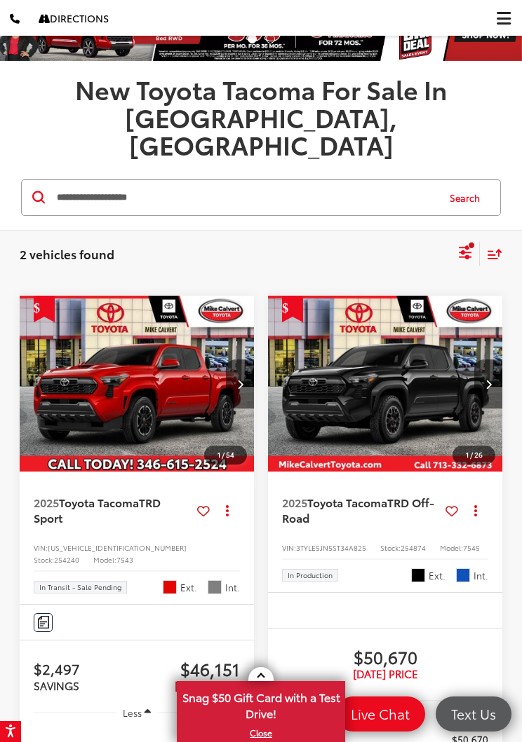 The height and width of the screenshot is (742, 522). Describe the element at coordinates (188, 669) in the screenshot. I see `span: $46,151` at that location.